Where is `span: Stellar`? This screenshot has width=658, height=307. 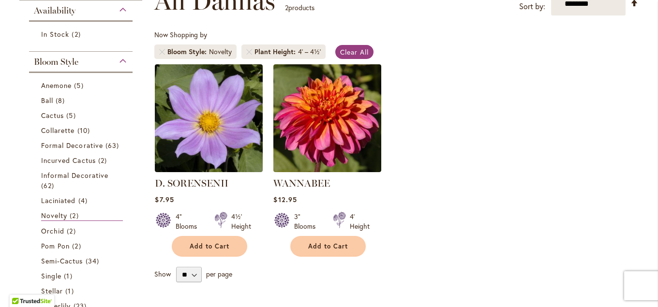
span: Stellar is located at coordinates (52, 291).